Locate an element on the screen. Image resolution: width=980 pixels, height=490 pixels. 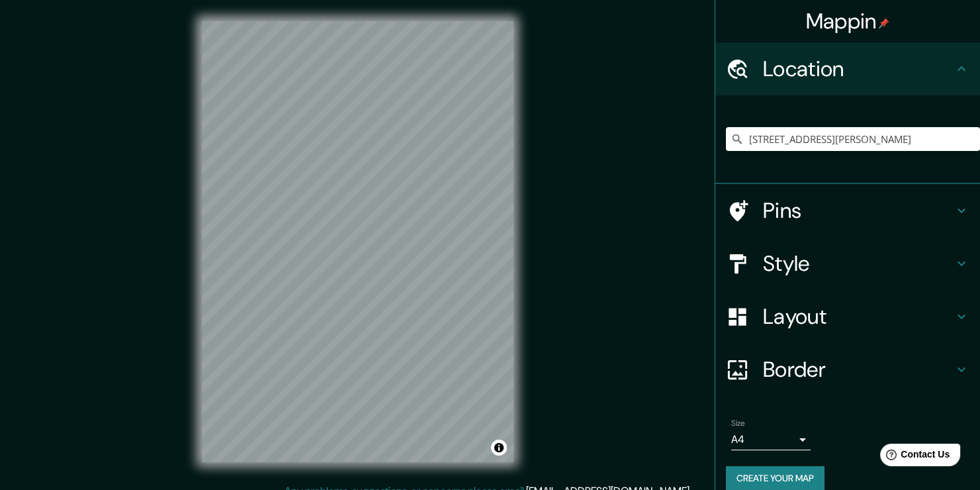
div: Pins is located at coordinates (848, 211).